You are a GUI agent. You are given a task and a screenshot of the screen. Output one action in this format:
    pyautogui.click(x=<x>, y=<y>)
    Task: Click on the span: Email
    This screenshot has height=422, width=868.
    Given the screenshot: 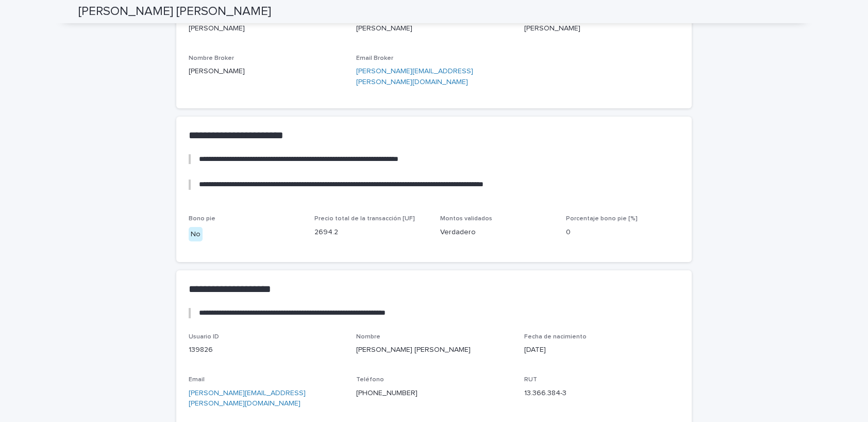 What is the action you would take?
    pyautogui.click(x=196, y=379)
    